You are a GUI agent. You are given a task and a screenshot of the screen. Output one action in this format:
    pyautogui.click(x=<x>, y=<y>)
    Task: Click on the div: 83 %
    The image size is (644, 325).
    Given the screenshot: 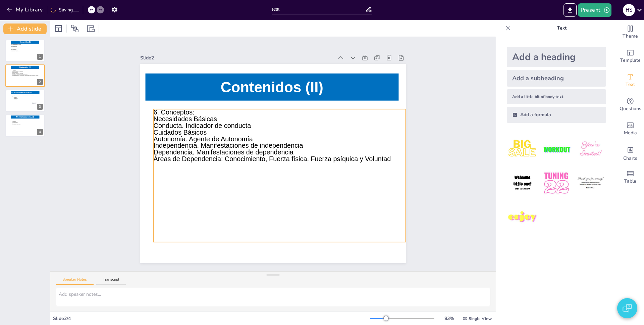 What is the action you would take?
    pyautogui.click(x=449, y=318)
    